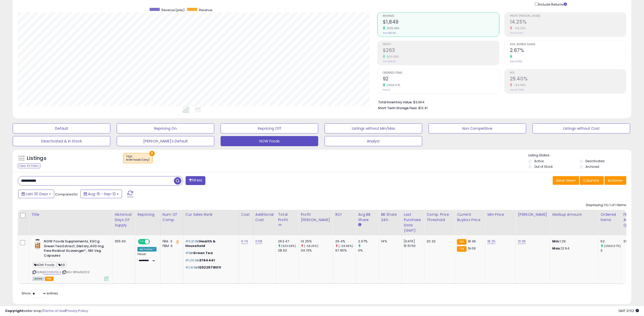 This screenshot has width=644, height=316. What do you see at coordinates (171, 241) in the screenshot?
I see `div: FBA: 3` at bounding box center [171, 241].